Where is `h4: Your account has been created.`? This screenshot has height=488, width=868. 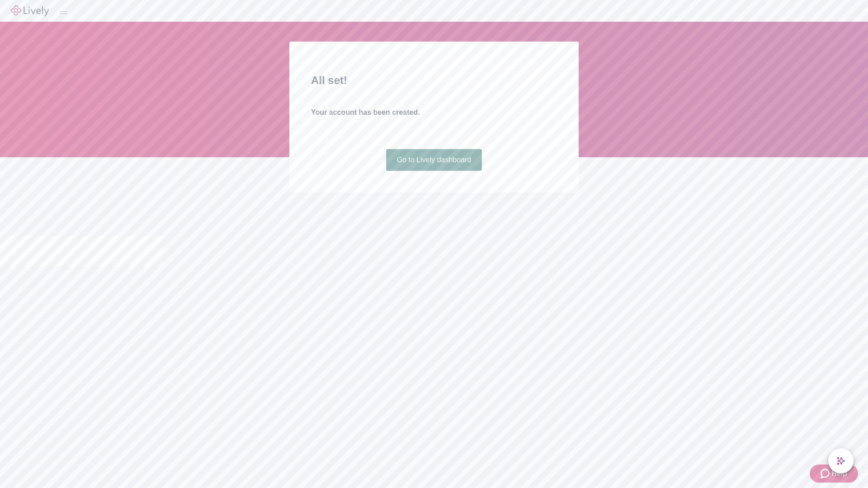 h4: Your account has been created. is located at coordinates (434, 113).